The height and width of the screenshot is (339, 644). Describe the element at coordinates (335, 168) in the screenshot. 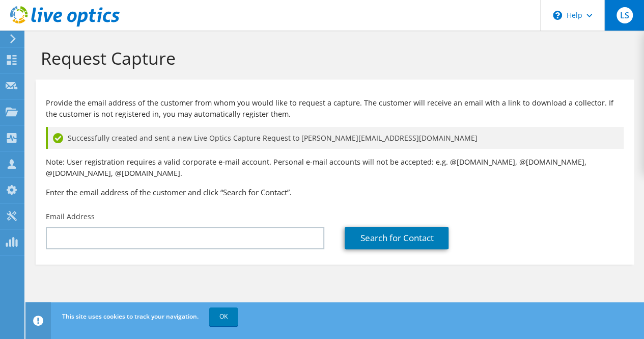

I see `p: Note: User registration requires a valid corporate e-mail account. Personal e-mail accounts will ...` at that location.